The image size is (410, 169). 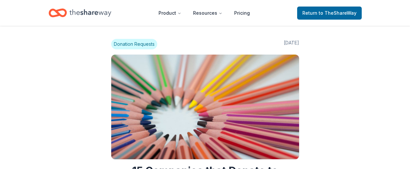 What do you see at coordinates (330, 13) in the screenshot?
I see `a: Returnto TheShareWay` at bounding box center [330, 13].